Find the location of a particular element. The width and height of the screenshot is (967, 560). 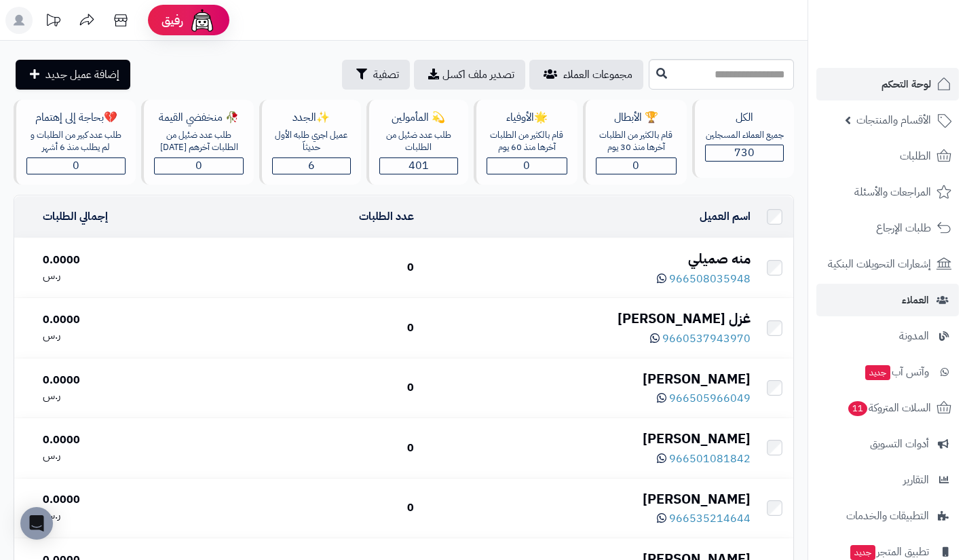

span: 6 is located at coordinates (312, 165).